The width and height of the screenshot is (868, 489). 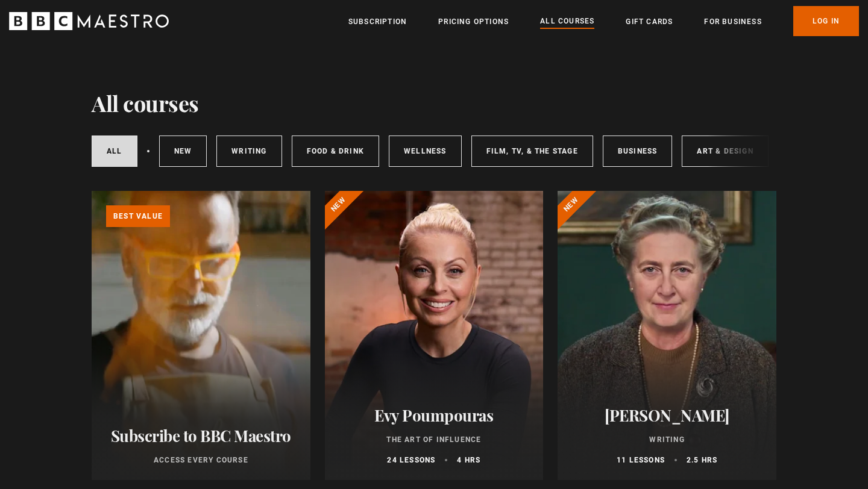 I want to click on p: 4 hrs, so click(x=468, y=460).